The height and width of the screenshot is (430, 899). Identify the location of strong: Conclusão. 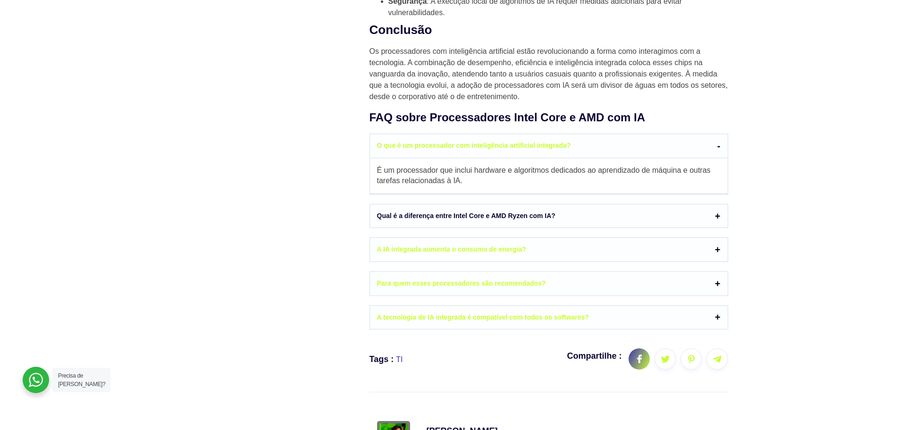
(401, 30).